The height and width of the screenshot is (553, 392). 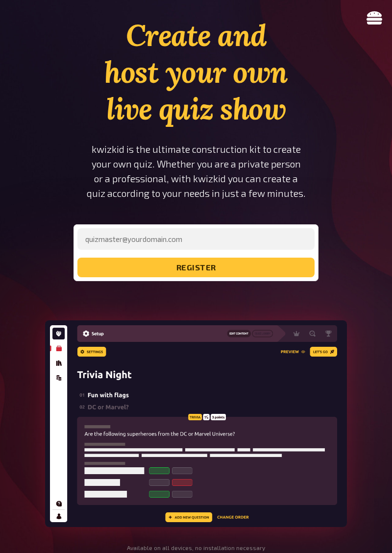 I want to click on input: quizmaster@yourdomain.com, so click(x=196, y=240).